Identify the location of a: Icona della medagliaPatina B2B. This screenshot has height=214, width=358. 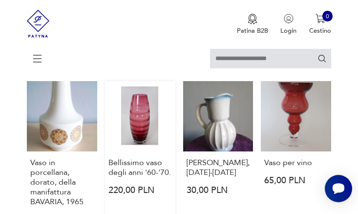
(253, 24).